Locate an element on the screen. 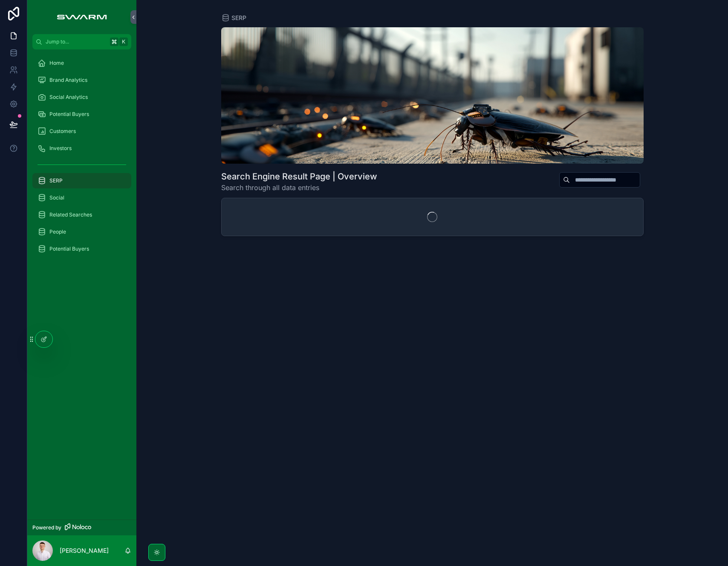 Image resolution: width=728 pixels, height=566 pixels. a: Brand Analytics is located at coordinates (81, 80).